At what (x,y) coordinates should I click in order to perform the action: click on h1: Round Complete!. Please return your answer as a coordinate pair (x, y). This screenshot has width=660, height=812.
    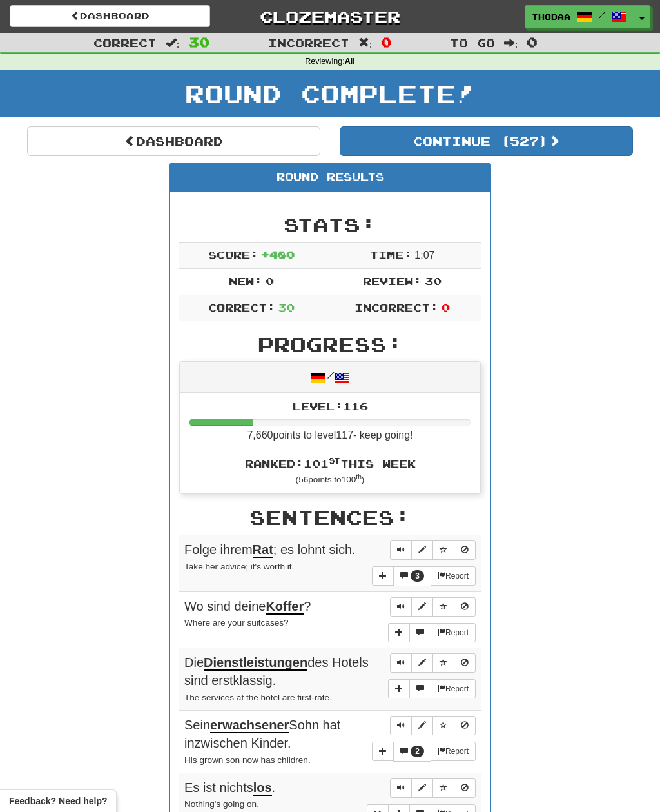
    Looking at the image, I should click on (330, 93).